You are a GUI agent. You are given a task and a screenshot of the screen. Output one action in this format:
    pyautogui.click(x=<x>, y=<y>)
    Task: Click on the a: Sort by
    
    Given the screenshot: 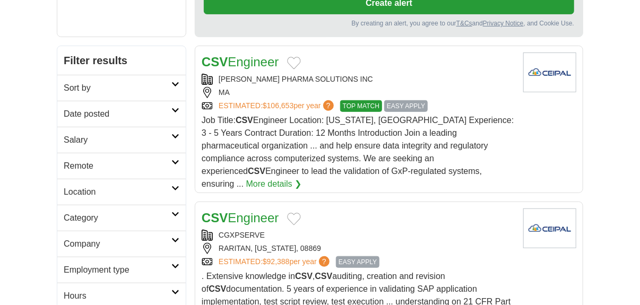 What is the action you would take?
    pyautogui.click(x=121, y=87)
    